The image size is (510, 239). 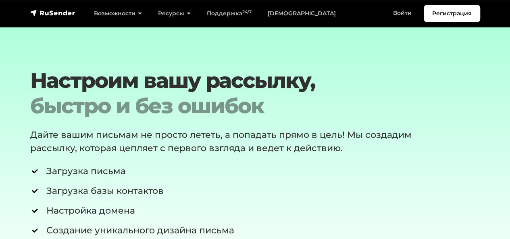 I want to click on h2: Настроим вашу рассылку,, so click(x=255, y=93).